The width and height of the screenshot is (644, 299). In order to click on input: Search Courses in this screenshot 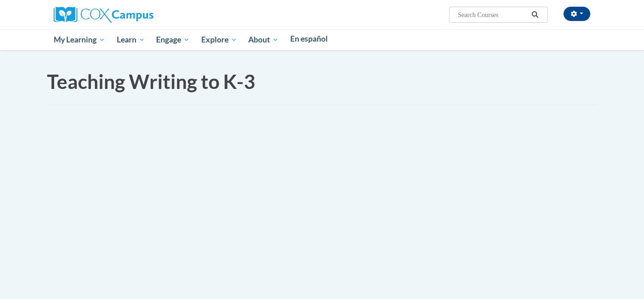, I will do `click(493, 15)`.